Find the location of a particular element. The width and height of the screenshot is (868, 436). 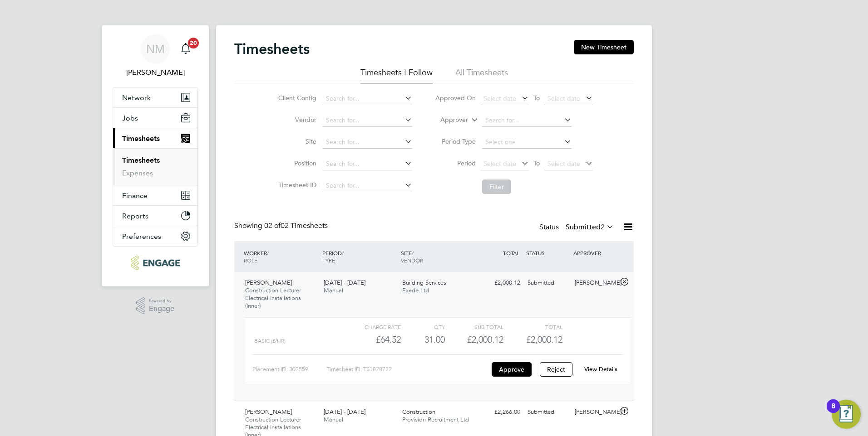

span: ROLE is located at coordinates (251, 260).